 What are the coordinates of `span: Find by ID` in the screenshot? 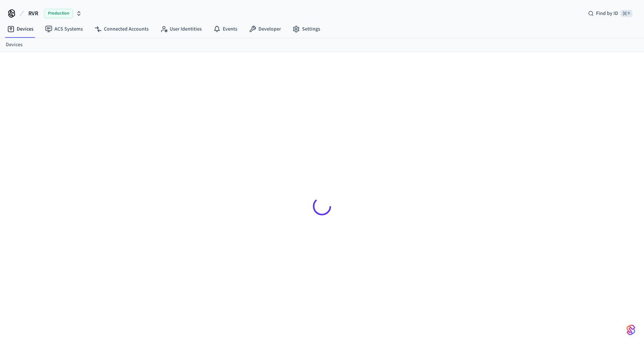 It's located at (607, 14).